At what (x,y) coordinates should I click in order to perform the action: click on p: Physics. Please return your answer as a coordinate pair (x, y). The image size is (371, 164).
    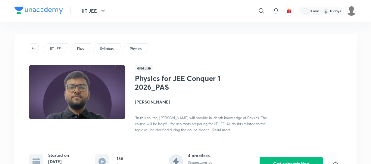
    Looking at the image, I should click on (135, 49).